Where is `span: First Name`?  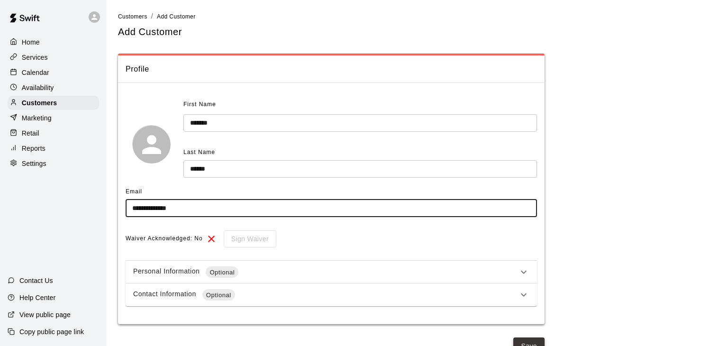 span: First Name is located at coordinates (199, 105).